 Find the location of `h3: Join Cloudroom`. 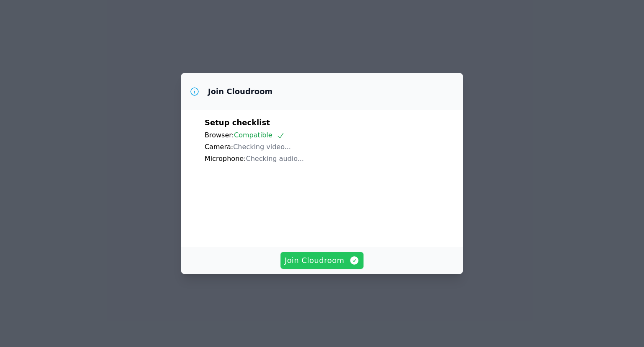

h3: Join Cloudroom is located at coordinates (240, 91).